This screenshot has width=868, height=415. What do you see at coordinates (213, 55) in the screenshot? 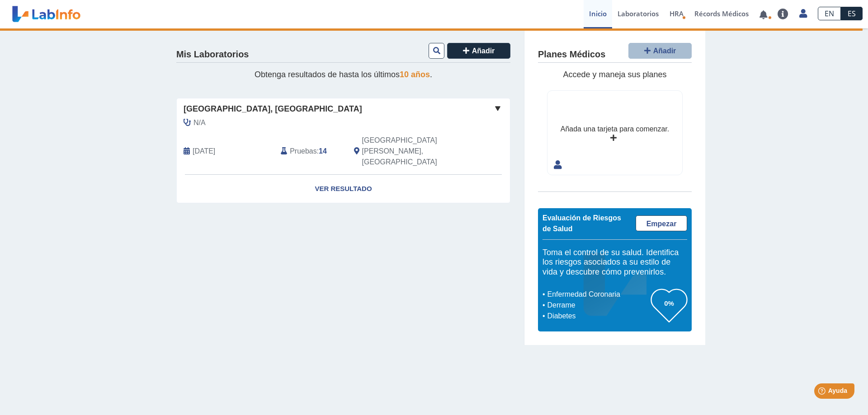
I see `h4: Mis Laboratorios` at bounding box center [213, 55].